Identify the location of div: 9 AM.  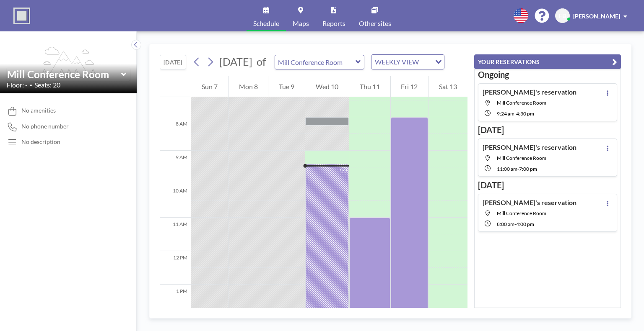
(175, 168).